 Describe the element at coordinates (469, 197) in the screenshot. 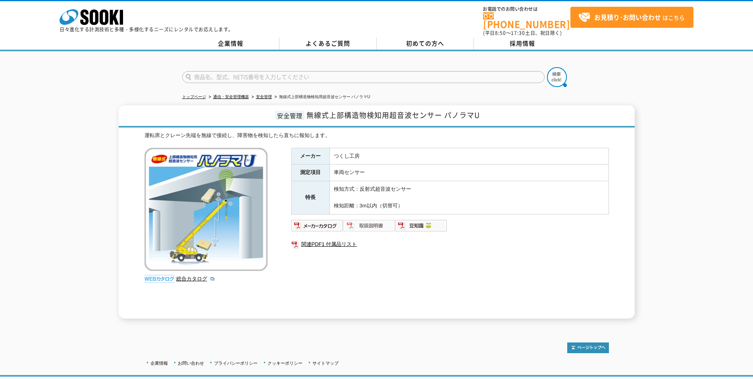

I see `td: 検知方式：反射式超音波センサー 検知距離：3m以内（切替可）` at that location.